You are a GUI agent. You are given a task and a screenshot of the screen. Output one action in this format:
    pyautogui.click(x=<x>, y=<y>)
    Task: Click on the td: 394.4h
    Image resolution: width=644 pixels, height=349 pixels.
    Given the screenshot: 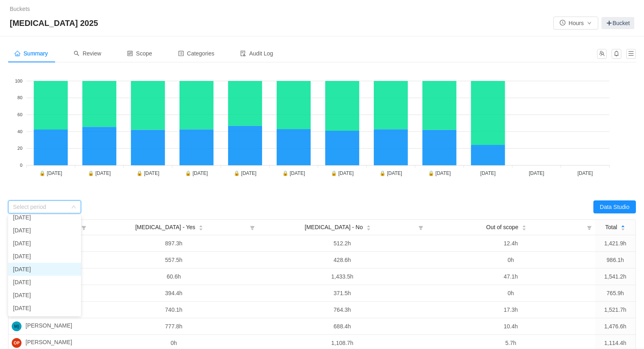 What is the action you would take?
    pyautogui.click(x=174, y=293)
    